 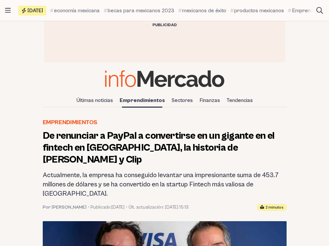 I want to click on h2: Actualmente, la empresa ha conseguido levantar una impresionante suma de 453.7 millones de dólare..., so click(x=165, y=185).